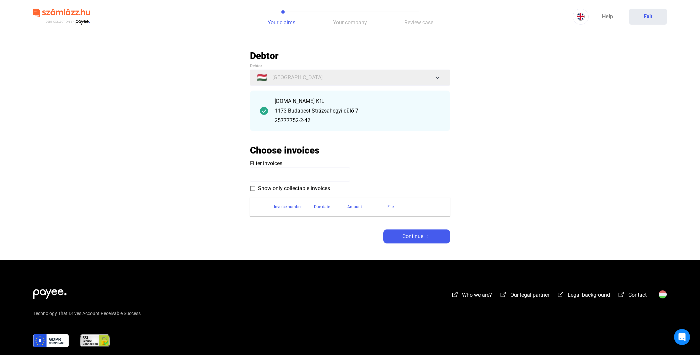  Describe the element at coordinates (413, 237) in the screenshot. I see `span: Continue` at that location.